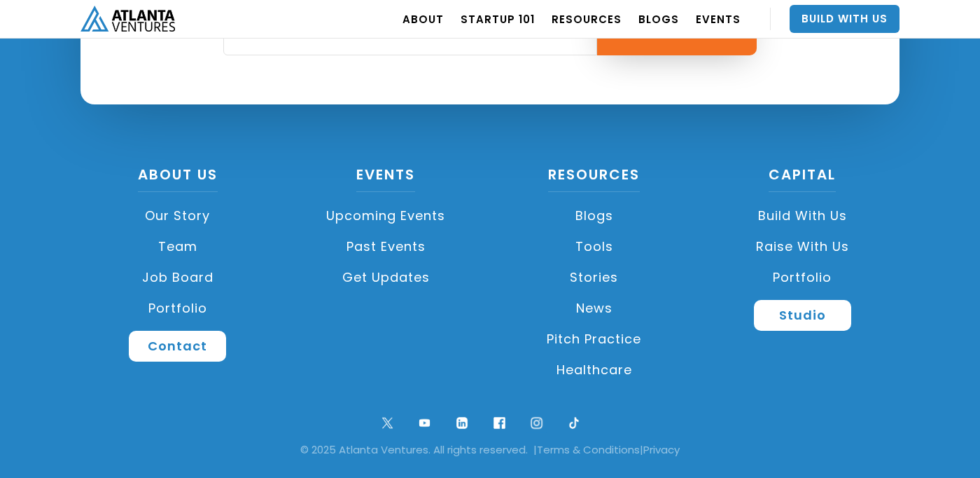 The width and height of the screenshot is (980, 478). What do you see at coordinates (595, 370) in the screenshot?
I see `a: Healthcare` at bounding box center [595, 370].